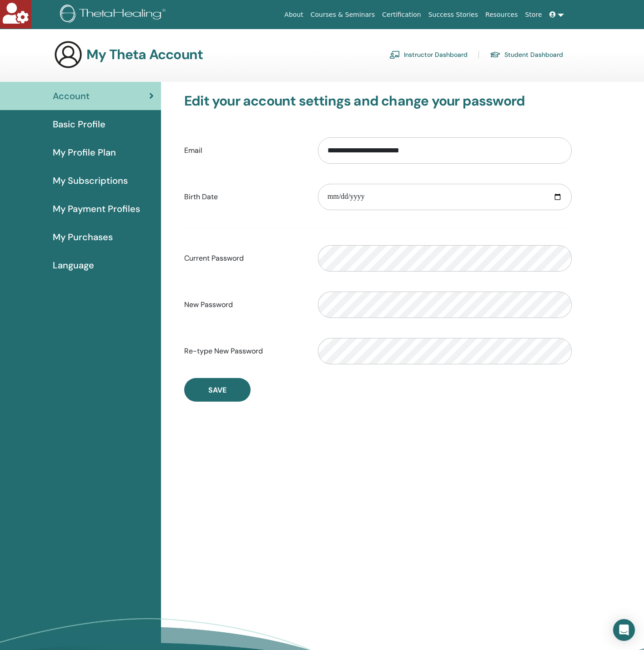 The width and height of the screenshot is (644, 650). Describe the element at coordinates (114, 14) in the screenshot. I see `img: logo.png` at that location.